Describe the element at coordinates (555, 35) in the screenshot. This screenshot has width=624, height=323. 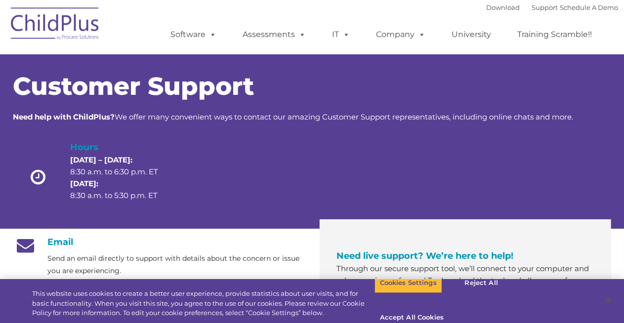
I see `a: Training Scramble!!` at that location.